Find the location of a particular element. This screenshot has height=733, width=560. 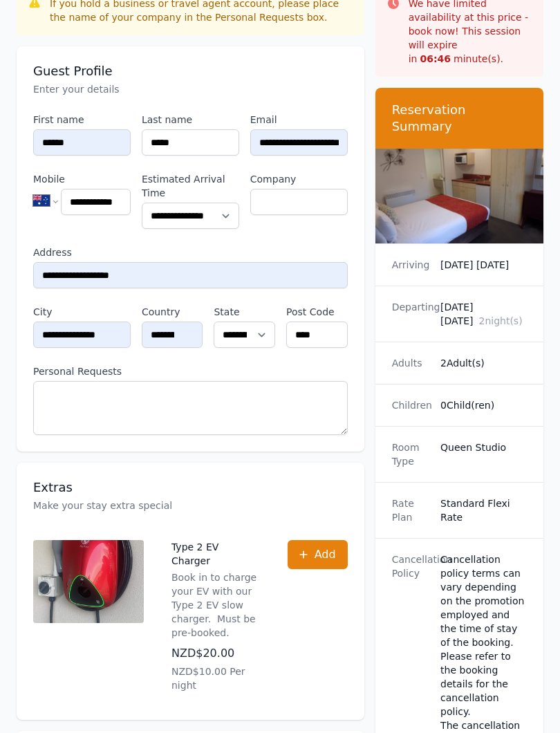

dd: 2 Adult(s) is located at coordinates (484, 363).